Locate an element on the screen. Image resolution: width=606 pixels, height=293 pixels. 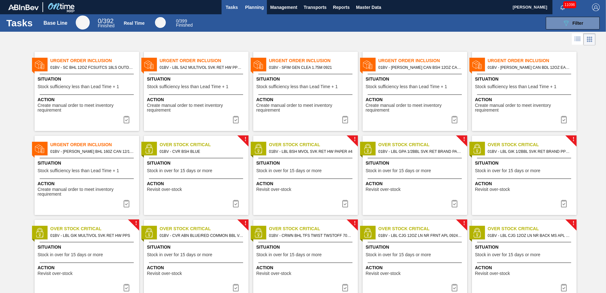
button: Notifications is located at coordinates (563, 7).